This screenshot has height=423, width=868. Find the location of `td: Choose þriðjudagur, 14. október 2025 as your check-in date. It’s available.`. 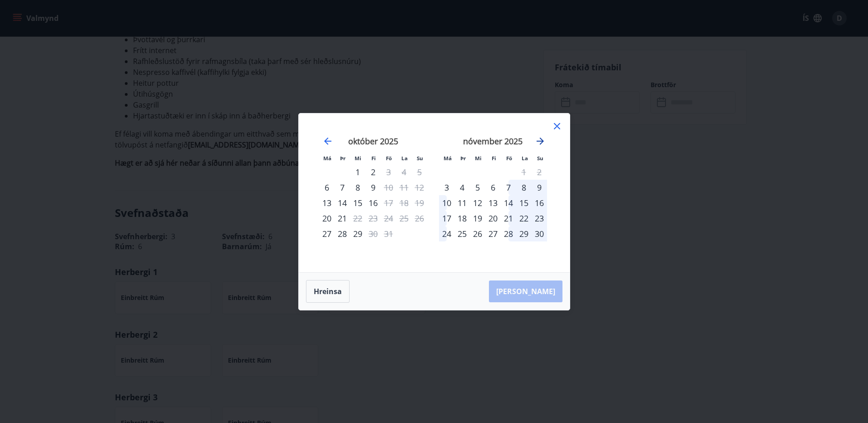

td: Choose þriðjudagur, 14. október 2025 as your check-in date. It’s available. is located at coordinates (343, 203).